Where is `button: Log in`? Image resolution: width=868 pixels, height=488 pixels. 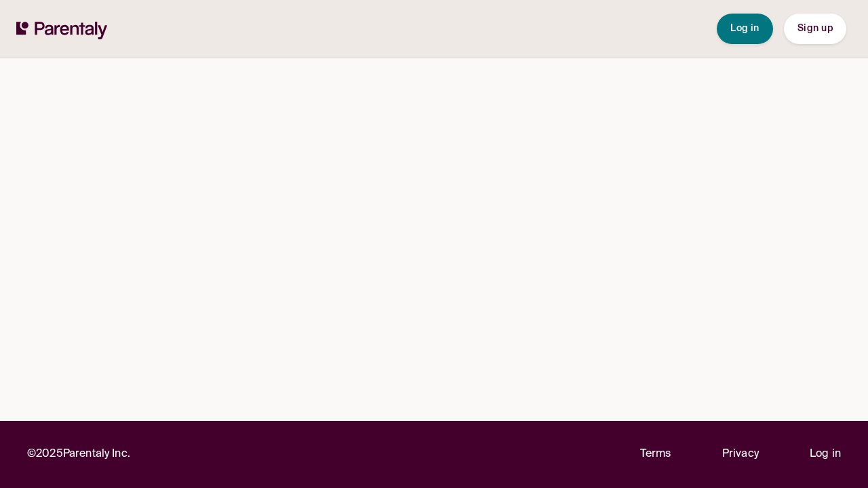
button: Log in is located at coordinates (744, 28).